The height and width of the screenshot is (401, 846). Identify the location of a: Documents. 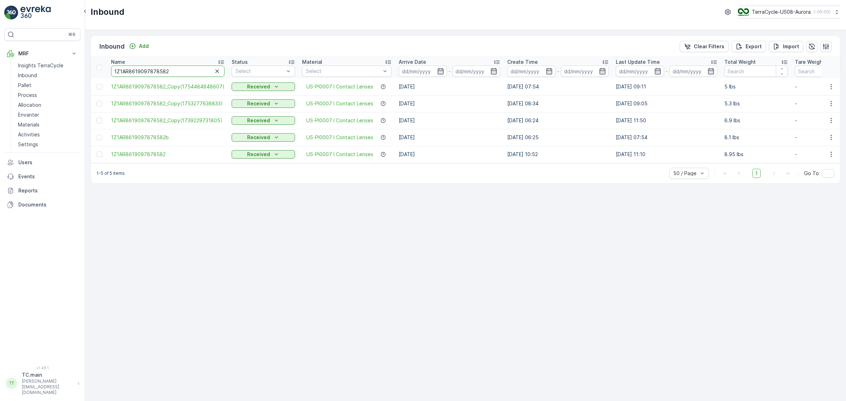
(42, 205).